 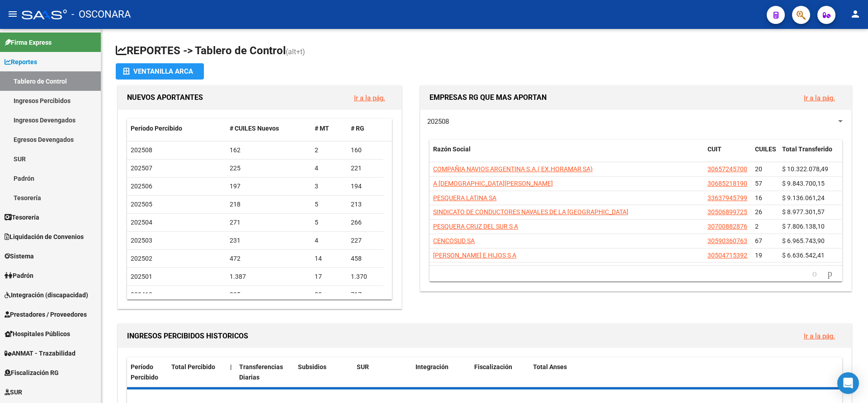 What do you see at coordinates (329, 186) in the screenshot?
I see `div: 3` at bounding box center [329, 186].